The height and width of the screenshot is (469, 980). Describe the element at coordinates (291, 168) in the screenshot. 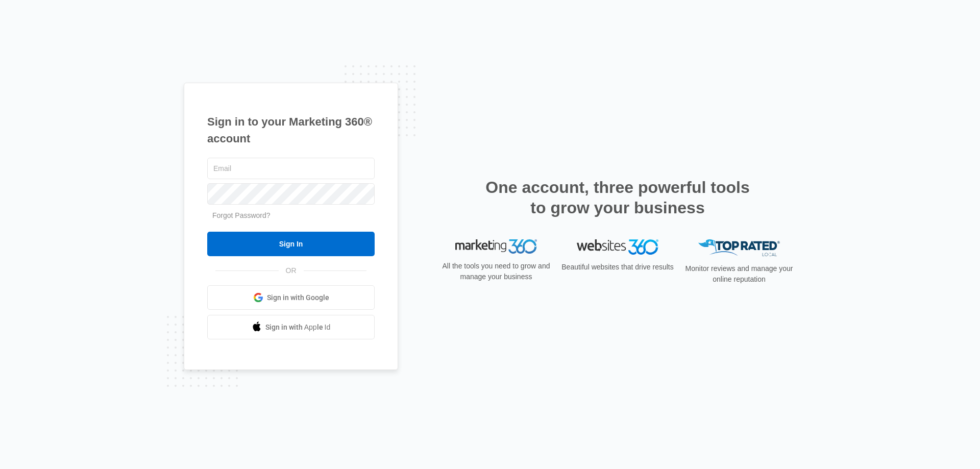

I see `input: Email` at that location.